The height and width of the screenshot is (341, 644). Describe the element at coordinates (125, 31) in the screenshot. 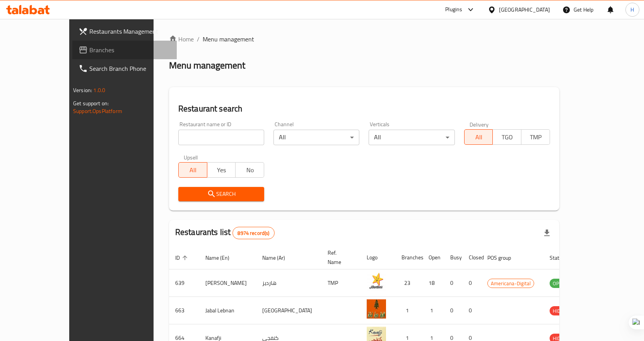

I see `a: Restaurants Management` at that location.